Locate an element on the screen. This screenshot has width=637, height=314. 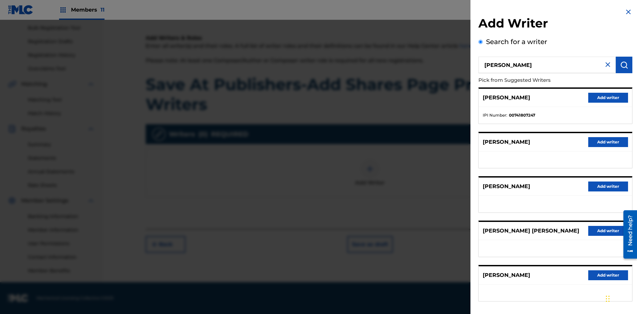
img: Top Rightsholders is located at coordinates (63, 10).